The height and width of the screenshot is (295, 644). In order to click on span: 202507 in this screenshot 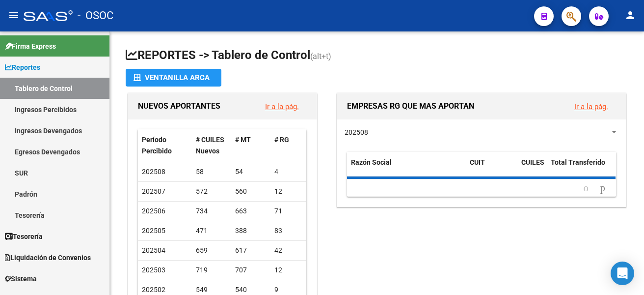, I will do `click(154, 191)`.